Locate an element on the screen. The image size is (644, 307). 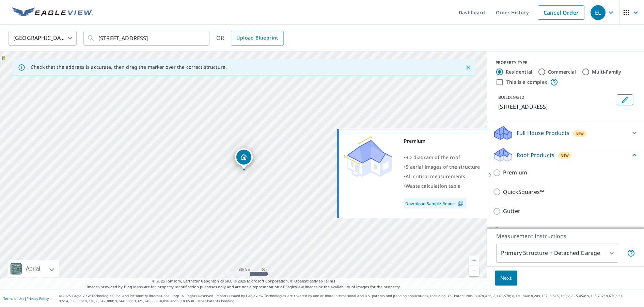
p: Measurement Instructions is located at coordinates (566, 236).